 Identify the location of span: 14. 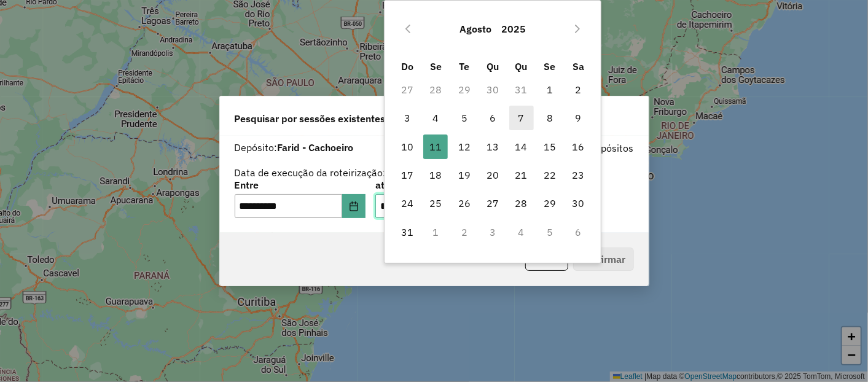
(521, 147).